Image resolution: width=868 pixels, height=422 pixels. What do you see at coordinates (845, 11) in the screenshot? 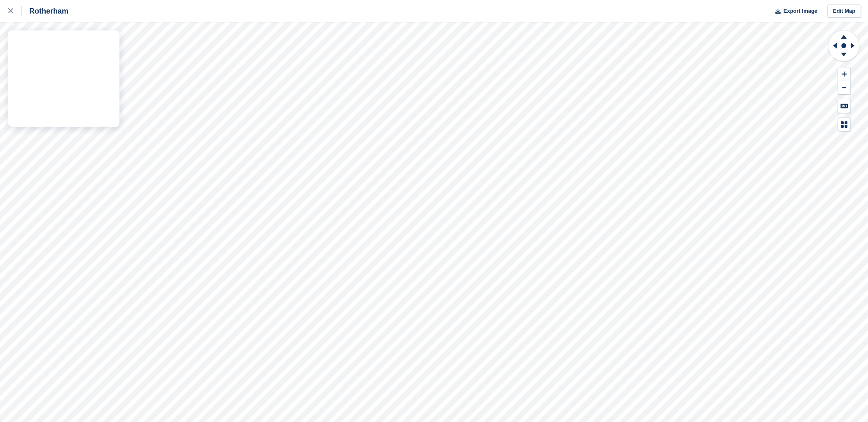
I see `a: Edit Map` at bounding box center [845, 11].